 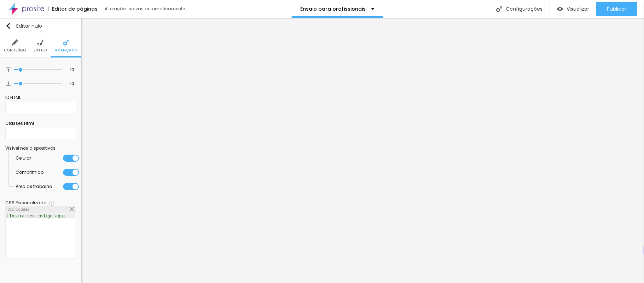 What do you see at coordinates (37, 216) in the screenshot?
I see `font: Insira seu código aqui` at bounding box center [37, 216].